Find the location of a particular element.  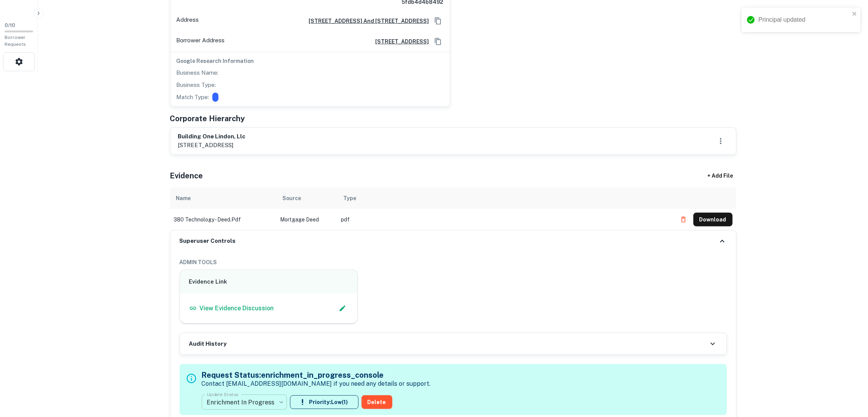

td: Mortgage Deed is located at coordinates (307, 220).